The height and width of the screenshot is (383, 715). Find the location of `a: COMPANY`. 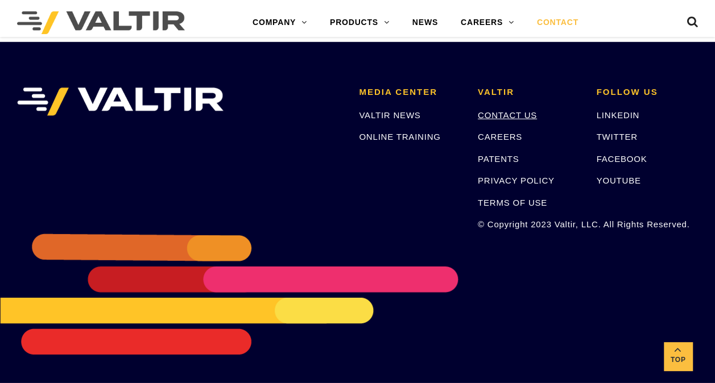

a: COMPANY is located at coordinates (280, 23).